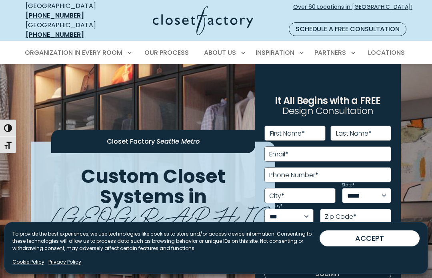 The width and height of the screenshot is (432, 278). I want to click on span: Seattle Metro, so click(178, 141).